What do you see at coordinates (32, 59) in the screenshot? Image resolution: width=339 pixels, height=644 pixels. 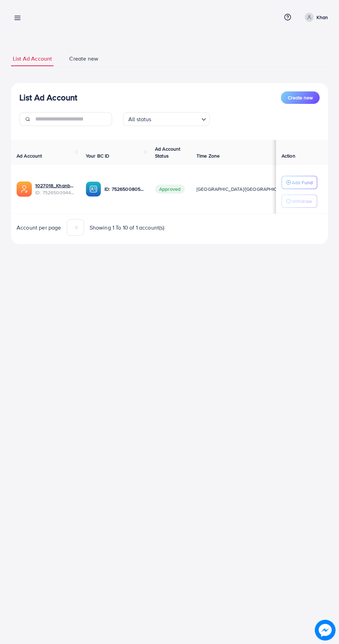 I see `span: List Ad Account` at bounding box center [32, 59].